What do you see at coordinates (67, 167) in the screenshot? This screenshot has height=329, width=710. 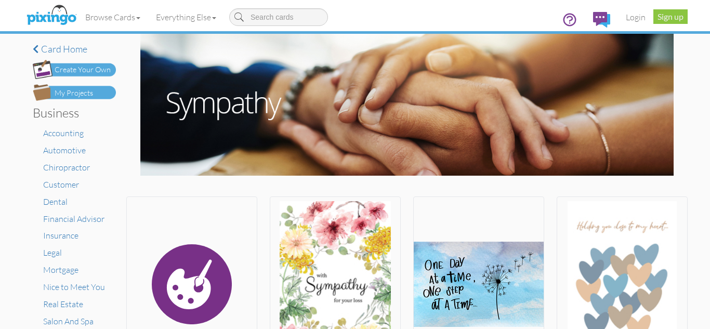 I see `span: Chiropractor` at bounding box center [67, 167].